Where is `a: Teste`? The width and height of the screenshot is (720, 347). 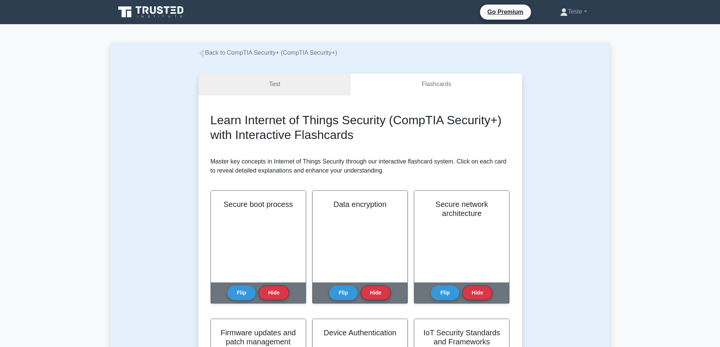 a: Teste is located at coordinates (573, 12).